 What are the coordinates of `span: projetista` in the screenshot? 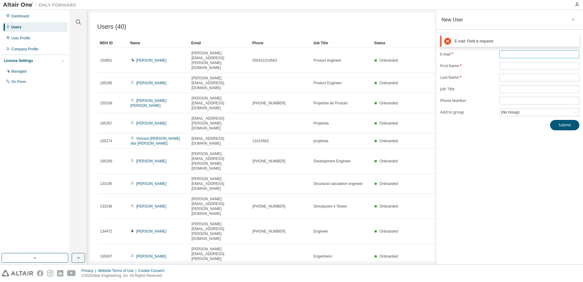 It's located at (321, 141).